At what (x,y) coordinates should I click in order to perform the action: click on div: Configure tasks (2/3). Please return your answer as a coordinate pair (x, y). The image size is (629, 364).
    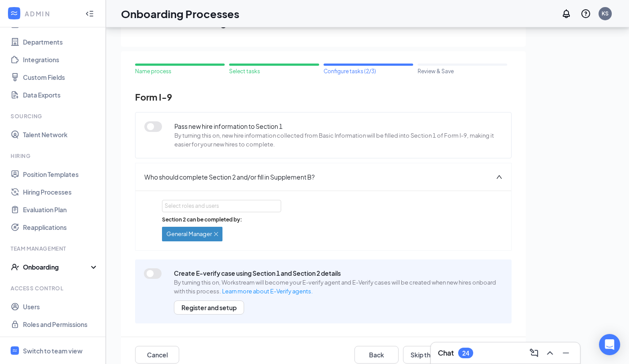
    Looking at the image, I should click on (368, 71).